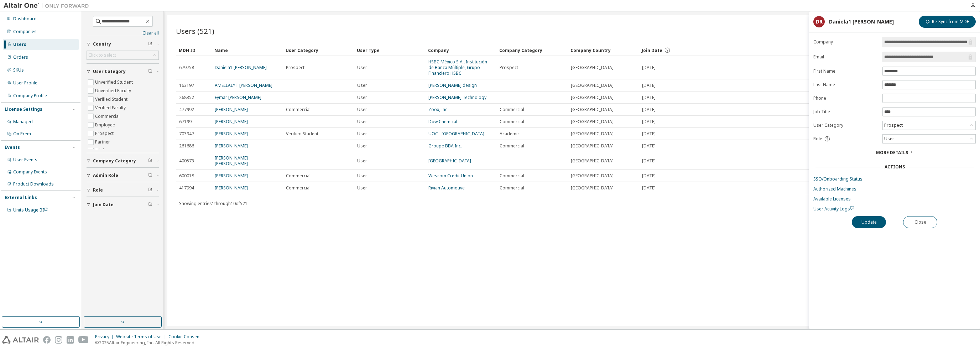 This screenshot has width=980, height=350. What do you see at coordinates (443, 121) in the screenshot?
I see `a: Dow Chemical` at bounding box center [443, 121].